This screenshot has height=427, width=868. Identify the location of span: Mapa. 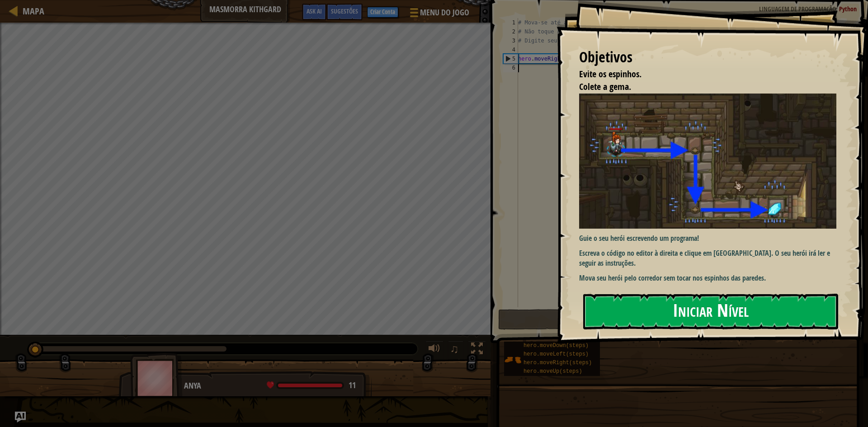
(34, 11).